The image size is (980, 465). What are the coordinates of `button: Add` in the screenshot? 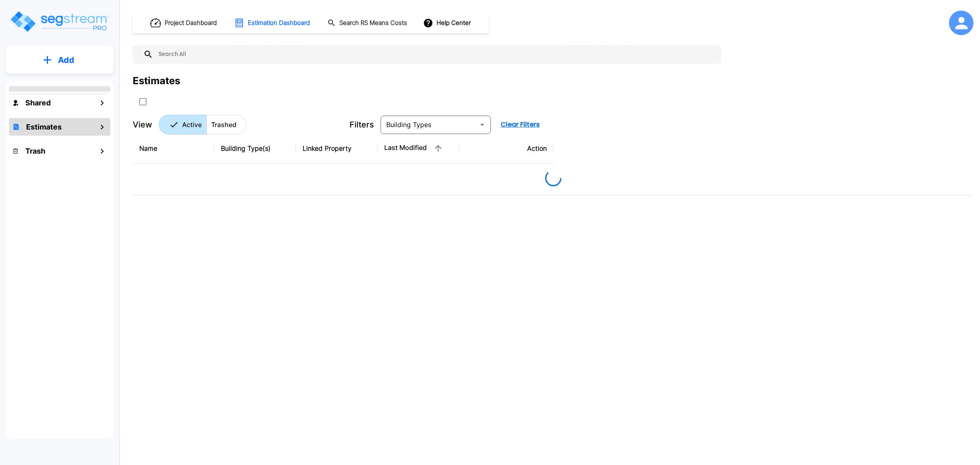 It's located at (59, 60).